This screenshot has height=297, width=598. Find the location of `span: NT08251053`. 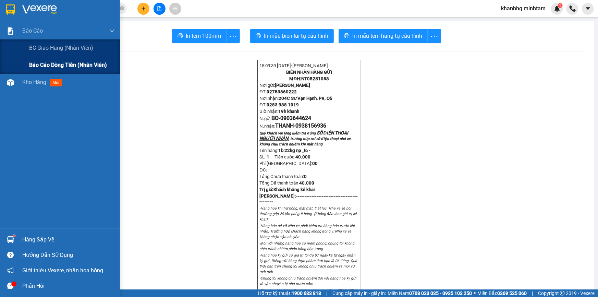

span: NT08251053 is located at coordinates (315, 78).